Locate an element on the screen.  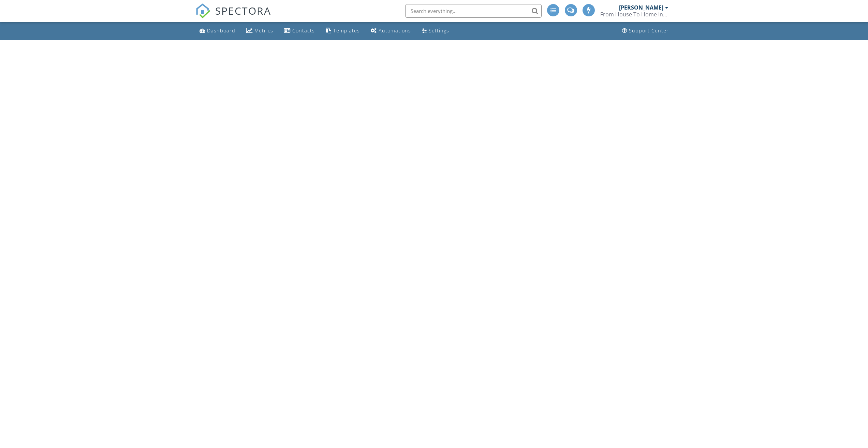
a: Metrics is located at coordinates (260, 31).